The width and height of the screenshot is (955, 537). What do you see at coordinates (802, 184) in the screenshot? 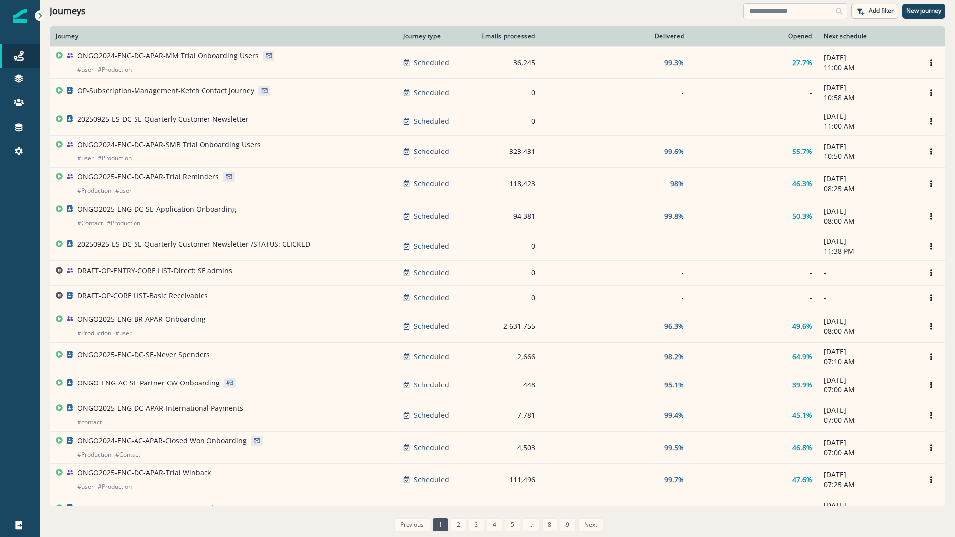
I see `p: 46.3%` at bounding box center [802, 184].